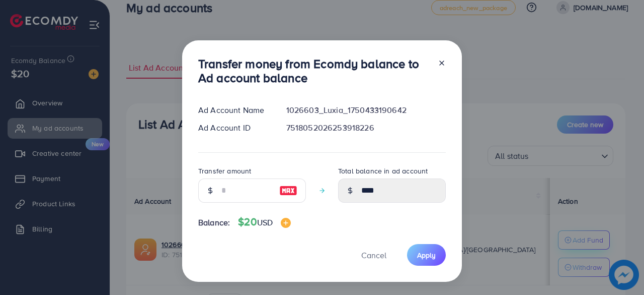  I want to click on button: Apply, so click(426, 255).